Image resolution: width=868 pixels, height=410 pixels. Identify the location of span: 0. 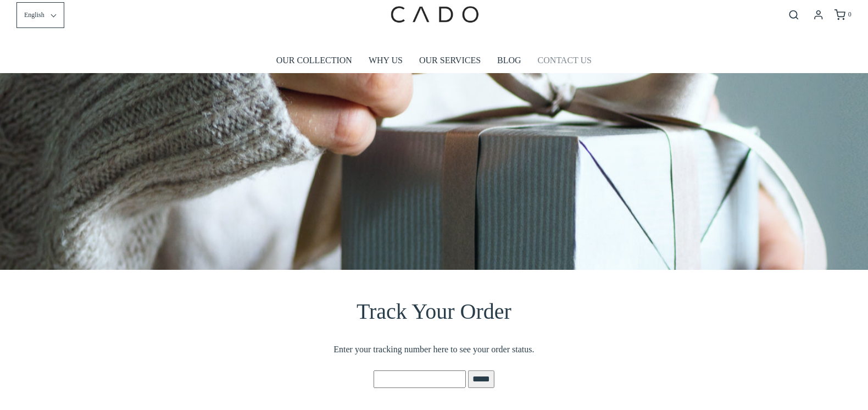
(850, 15).